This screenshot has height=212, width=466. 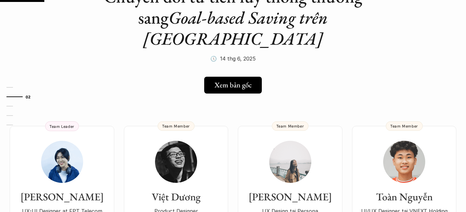 I want to click on a: 02, so click(x=22, y=97).